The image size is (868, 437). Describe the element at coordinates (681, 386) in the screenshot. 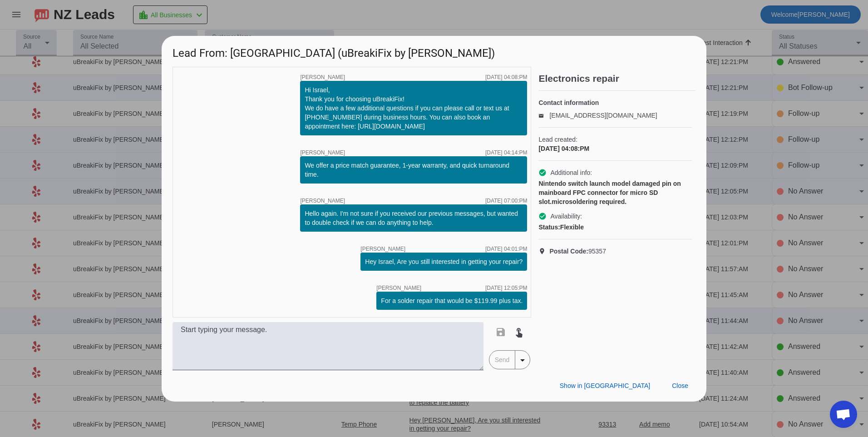

I see `button: Close` at that location.